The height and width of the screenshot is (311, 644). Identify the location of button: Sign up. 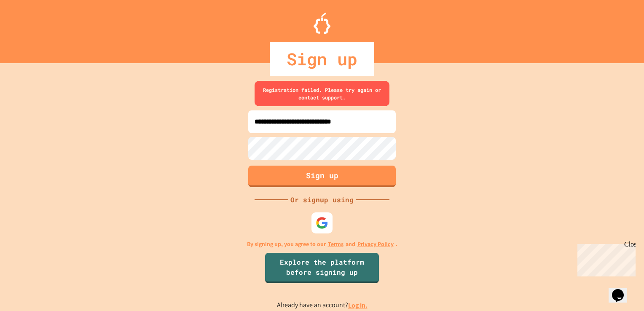
(322, 176).